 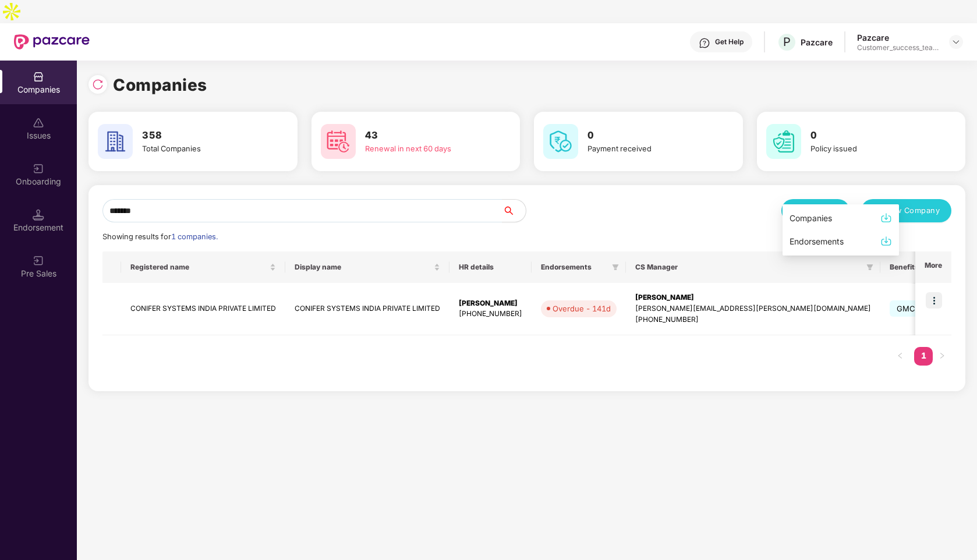 I want to click on th: Registered name, so click(x=204, y=267).